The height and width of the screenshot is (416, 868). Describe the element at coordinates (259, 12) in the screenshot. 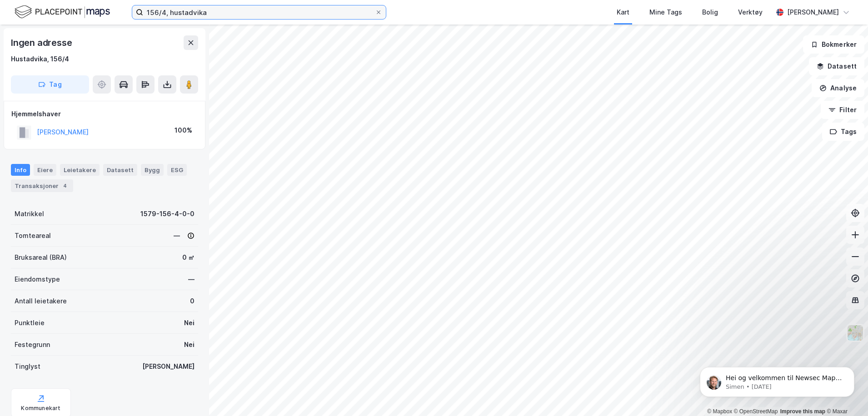

I see `input: Søk på adresse, matrikkel, gårdeiere, leietakere eller personer` at that location.